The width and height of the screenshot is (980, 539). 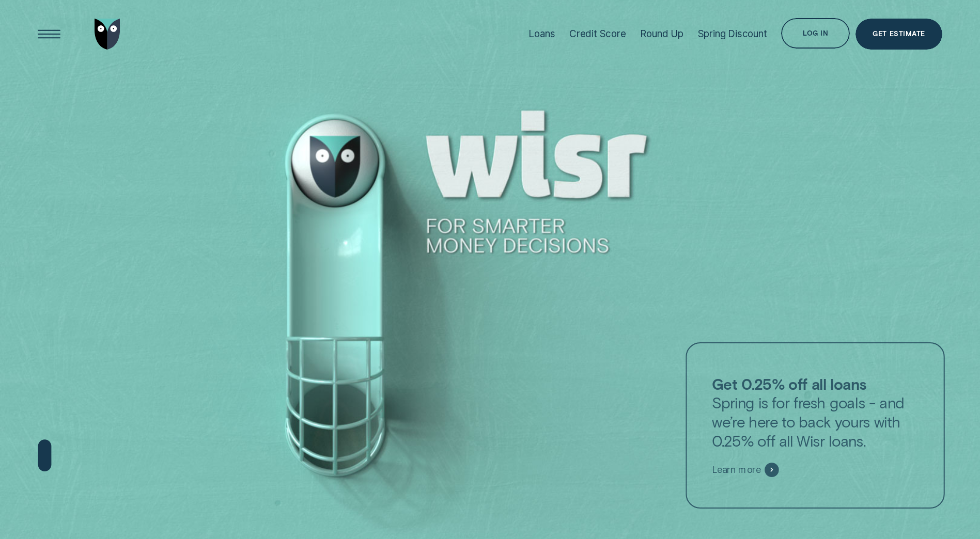 What do you see at coordinates (899, 34) in the screenshot?
I see `a: Get Estimate` at bounding box center [899, 34].